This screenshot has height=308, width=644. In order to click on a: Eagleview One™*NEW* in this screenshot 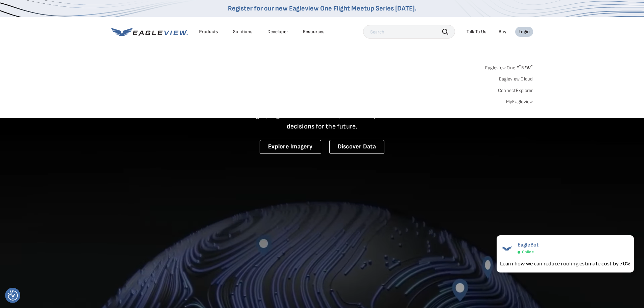, I will do `click(509, 67)`.